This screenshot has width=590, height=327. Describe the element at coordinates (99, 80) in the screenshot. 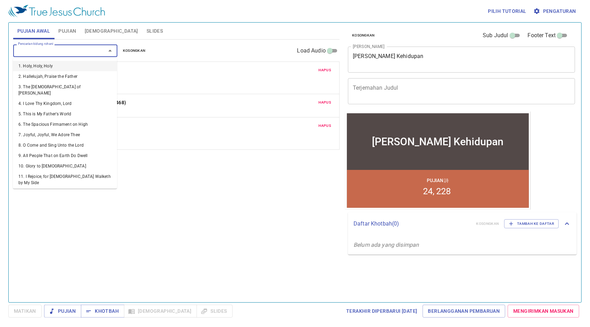

I see `li: 228` at that location.